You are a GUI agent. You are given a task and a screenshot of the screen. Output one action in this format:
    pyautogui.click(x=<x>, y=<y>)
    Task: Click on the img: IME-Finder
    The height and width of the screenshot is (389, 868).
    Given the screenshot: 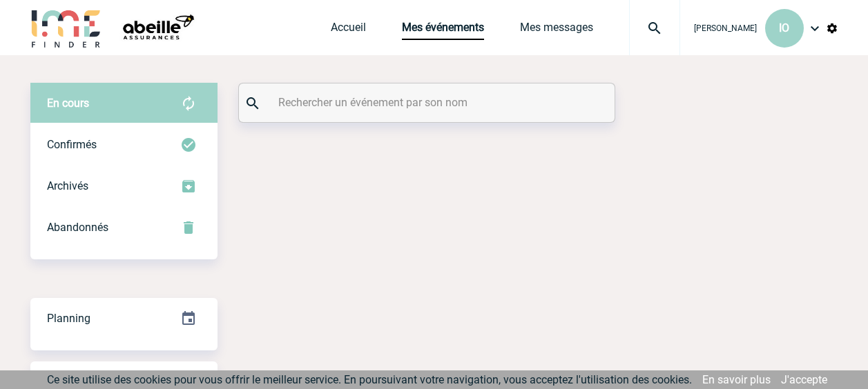 What is the action you would take?
    pyautogui.click(x=66, y=27)
    